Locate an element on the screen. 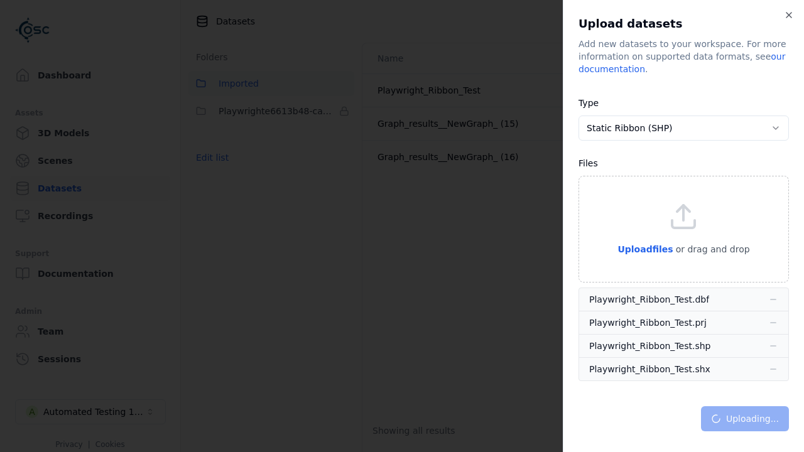 The height and width of the screenshot is (452, 804). p: or drag and drop is located at coordinates (712, 249).